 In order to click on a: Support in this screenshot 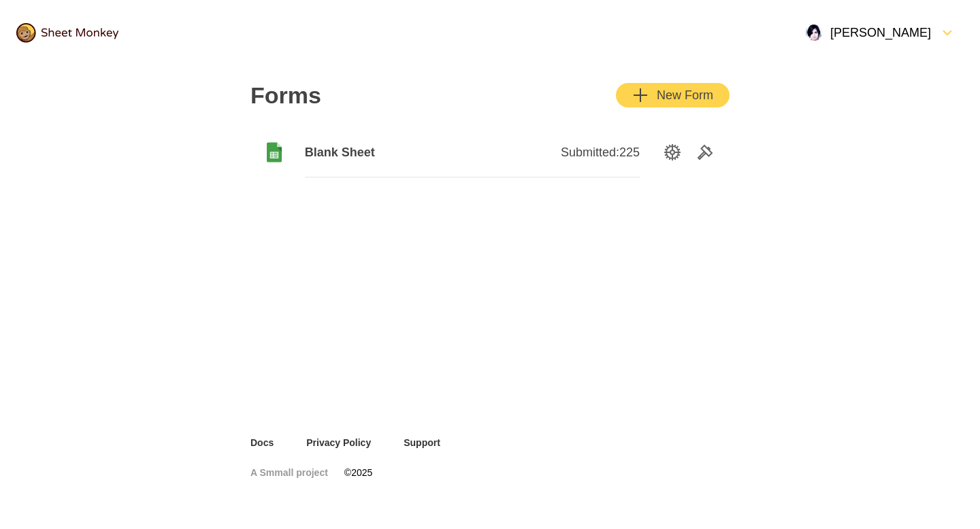, I will do `click(421, 443)`.